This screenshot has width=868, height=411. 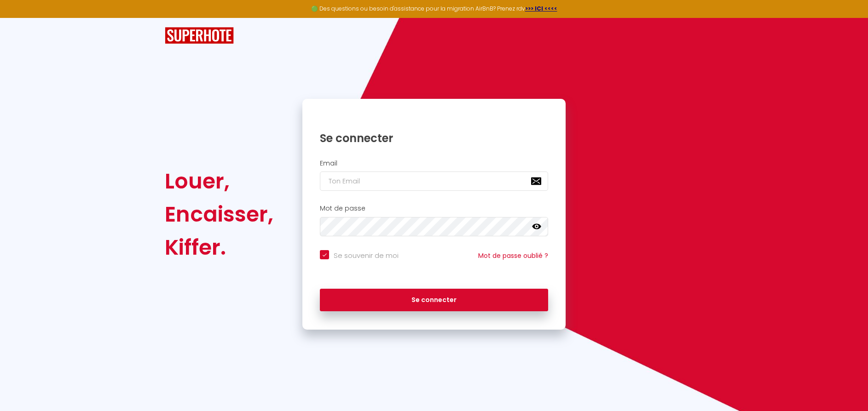 I want to click on strong: >>> ICI <<<<, so click(x=541, y=9).